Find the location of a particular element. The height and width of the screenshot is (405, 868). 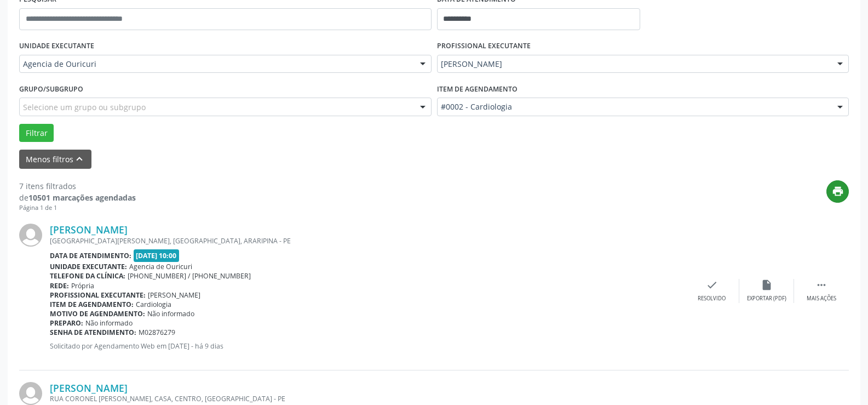

label: Grupo/Subgrupo is located at coordinates (51, 89).